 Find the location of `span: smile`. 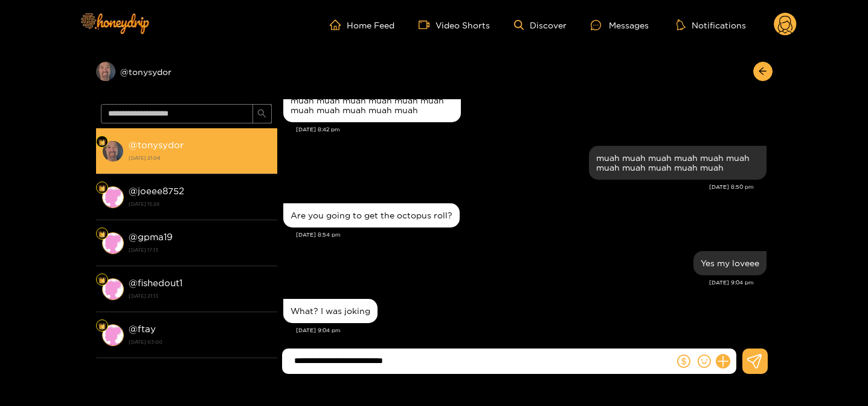

span: smile is located at coordinates (704, 361).